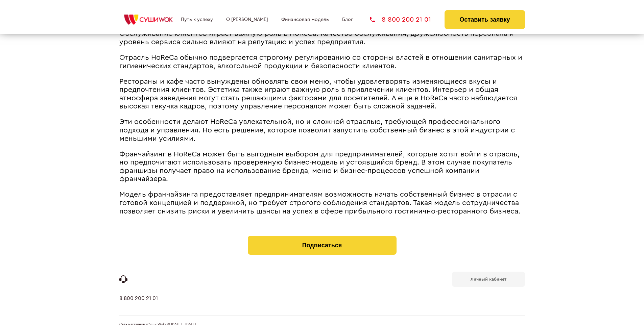  What do you see at coordinates (316, 38) in the screenshot?
I see `span: Обслуживание клиентов играет важную роль в HoReCa. Качество обслуживания, дружелюбность персонала...` at bounding box center [316, 38].